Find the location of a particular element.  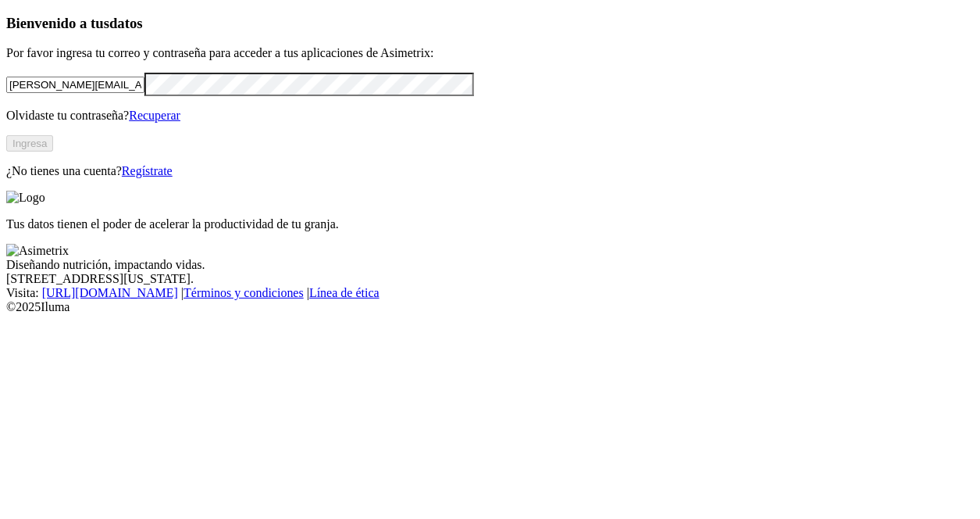

p: Olvidaste tu contraseña? is located at coordinates (489, 116).